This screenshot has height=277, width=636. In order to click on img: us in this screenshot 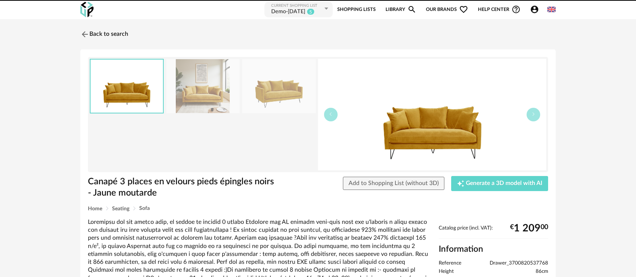, I will do `click(552, 9)`.